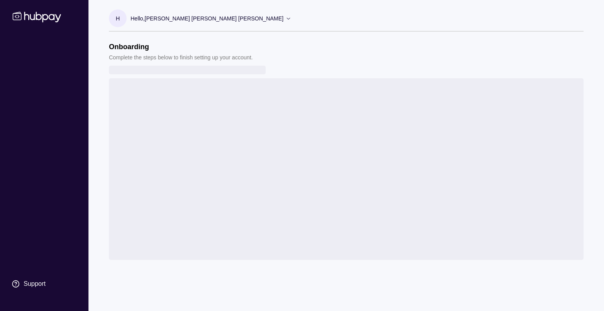 The width and height of the screenshot is (604, 311). Describe the element at coordinates (181, 47) in the screenshot. I see `h1: Onboarding` at that location.